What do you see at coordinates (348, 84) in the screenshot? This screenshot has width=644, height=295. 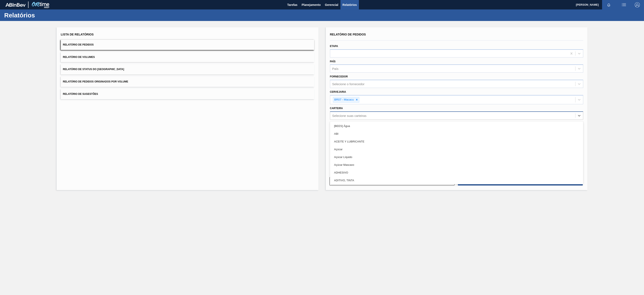 I see `div: Selecione o fornecedor` at bounding box center [348, 84].